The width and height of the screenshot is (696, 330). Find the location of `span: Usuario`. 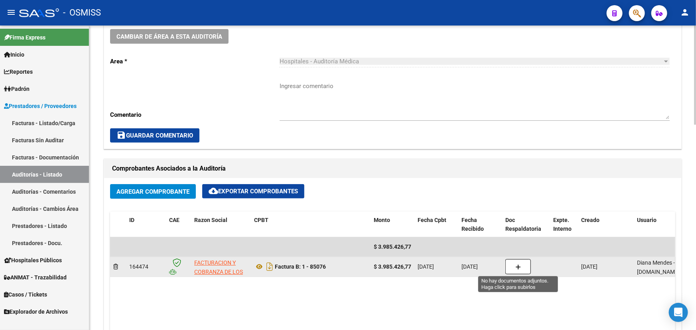

span: Usuario is located at coordinates (646, 220).